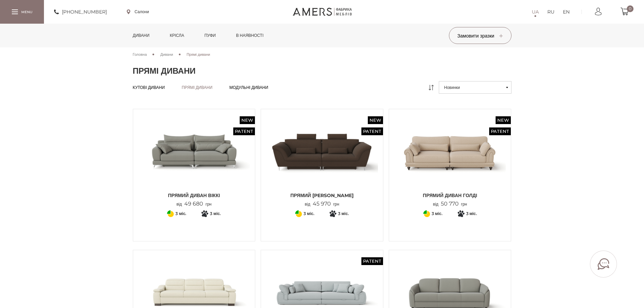 This screenshot has width=644, height=308. What do you see at coordinates (177, 35) in the screenshot?
I see `a: Крісла` at bounding box center [177, 35].